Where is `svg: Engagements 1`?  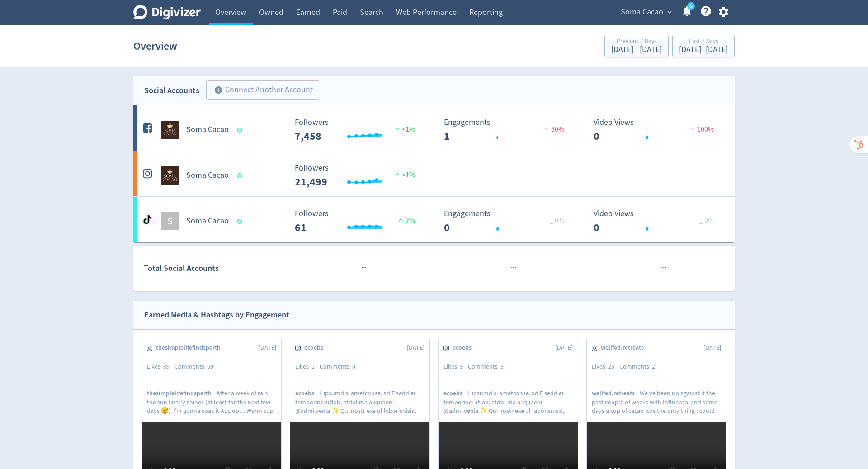 svg: Engagements 1 is located at coordinates (507, 130).